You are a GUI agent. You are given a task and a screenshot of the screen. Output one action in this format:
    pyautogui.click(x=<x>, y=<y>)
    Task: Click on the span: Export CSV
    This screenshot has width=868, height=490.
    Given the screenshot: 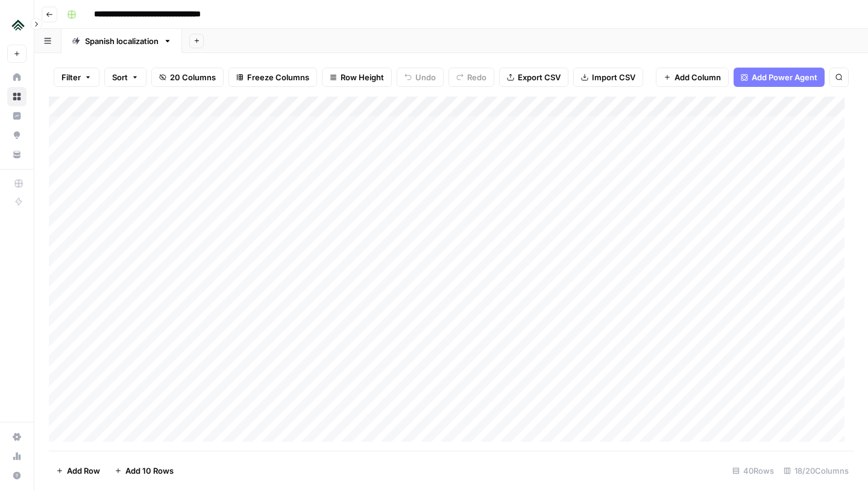 What is the action you would take?
    pyautogui.click(x=539, y=77)
    